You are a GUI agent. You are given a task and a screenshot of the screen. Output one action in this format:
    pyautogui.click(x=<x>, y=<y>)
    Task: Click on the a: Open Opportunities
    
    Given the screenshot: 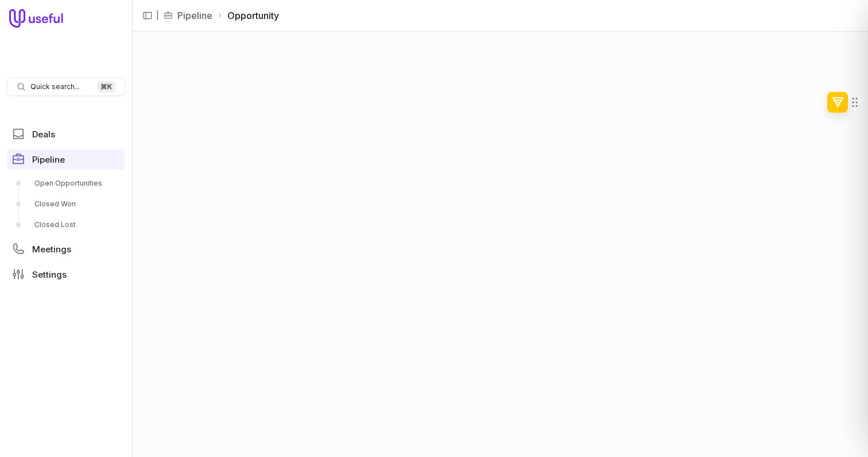 What is the action you would take?
    pyautogui.click(x=66, y=183)
    